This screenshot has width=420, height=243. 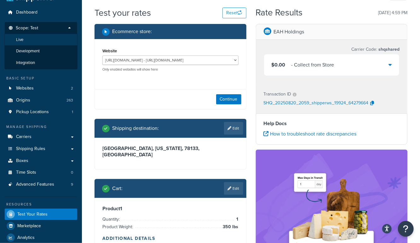 What do you see at coordinates (26, 63) in the screenshot?
I see `span: Integration` at bounding box center [26, 63].